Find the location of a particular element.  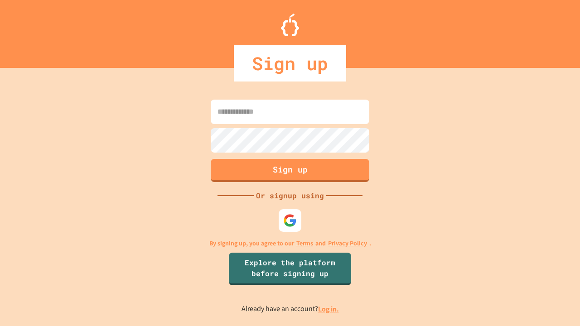

img: google-icon.svg is located at coordinates (290, 221).